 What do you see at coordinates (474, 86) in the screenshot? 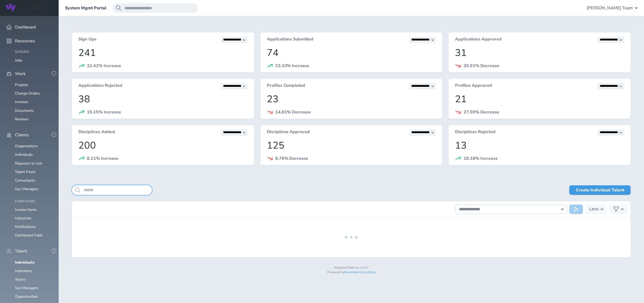
I see `h3: Profiles Approved` at bounding box center [474, 86].